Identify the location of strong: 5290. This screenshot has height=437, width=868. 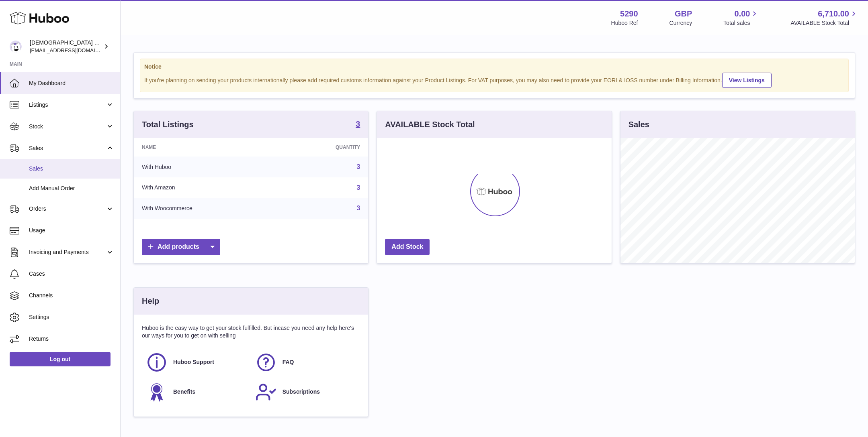
(629, 13).